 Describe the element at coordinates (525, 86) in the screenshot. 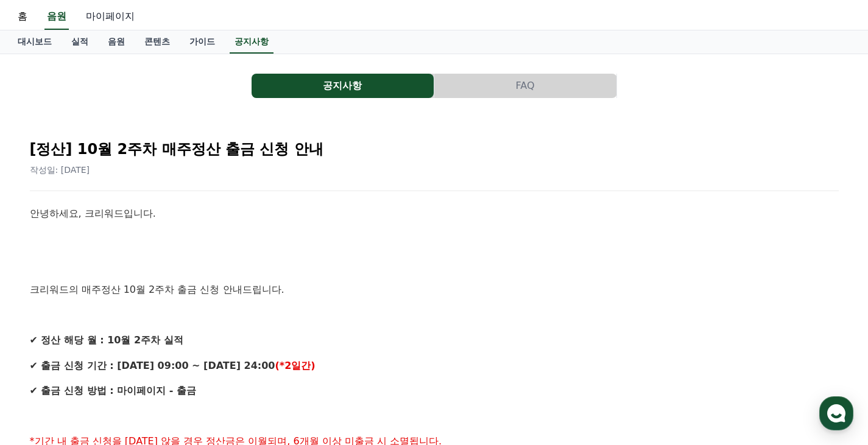

I see `button: FAQ` at that location.